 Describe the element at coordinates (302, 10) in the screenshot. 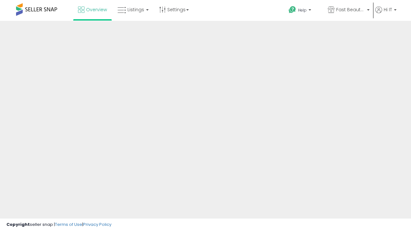

I see `span: Help` at that location.